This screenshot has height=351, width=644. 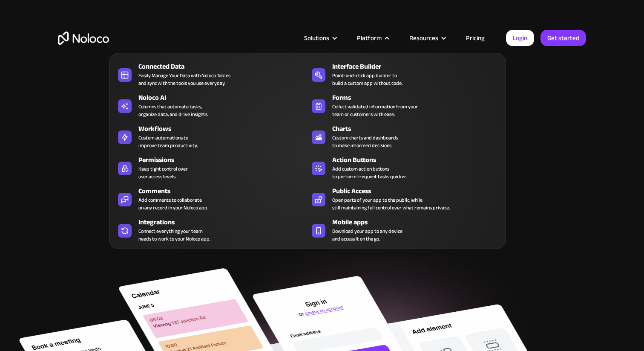 I want to click on div: Comments, so click(x=225, y=191).